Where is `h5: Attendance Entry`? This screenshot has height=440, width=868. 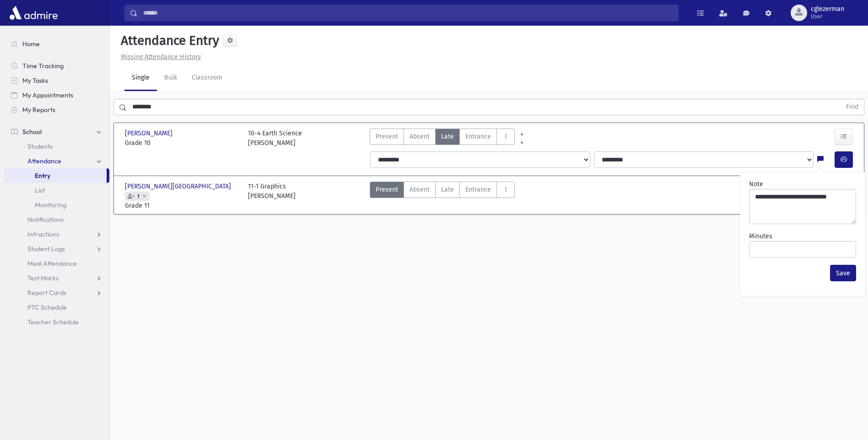
h5: Attendance Entry is located at coordinates (168, 41).